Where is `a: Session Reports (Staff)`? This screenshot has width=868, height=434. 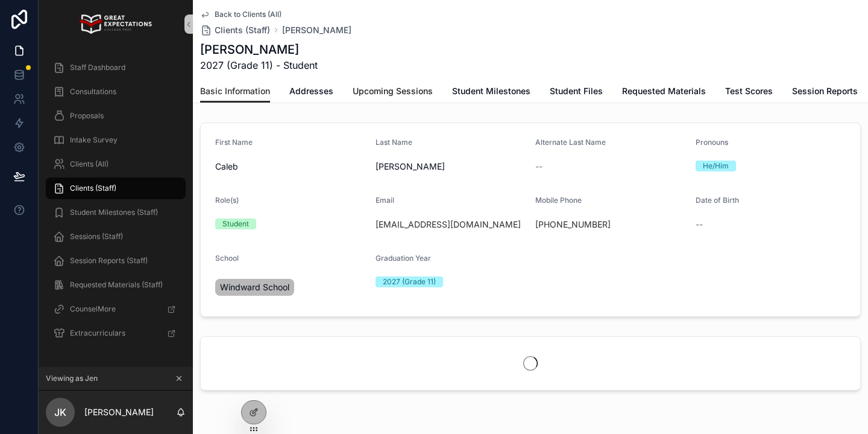 a: Session Reports (Staff) is located at coordinates (116, 261).